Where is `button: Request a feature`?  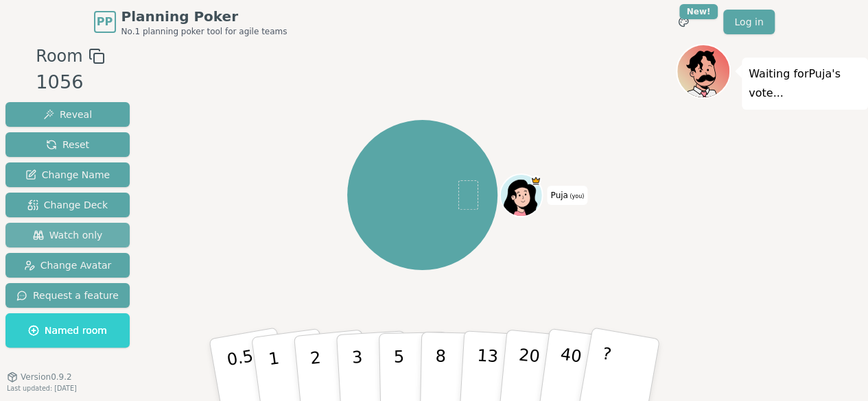 button: Request a feature is located at coordinates (67, 295).